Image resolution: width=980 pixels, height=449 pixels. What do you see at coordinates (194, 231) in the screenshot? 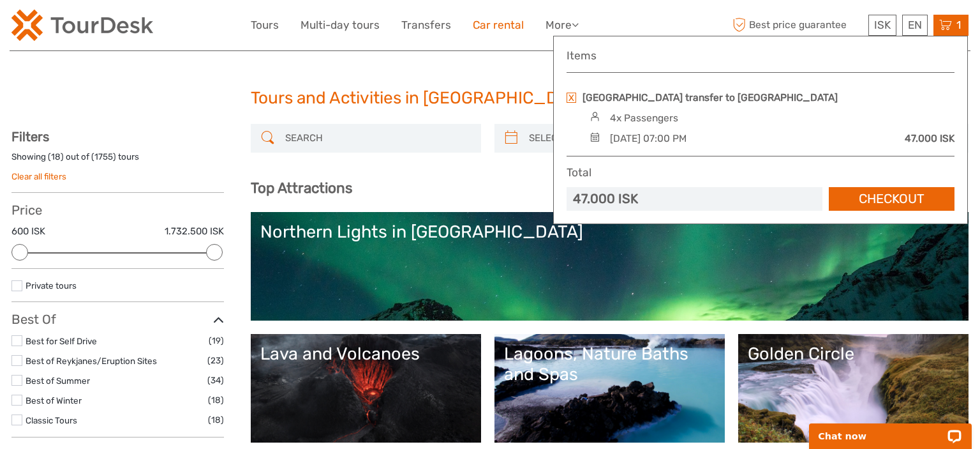
I see `label: 1.732.500 ISK` at bounding box center [194, 231].